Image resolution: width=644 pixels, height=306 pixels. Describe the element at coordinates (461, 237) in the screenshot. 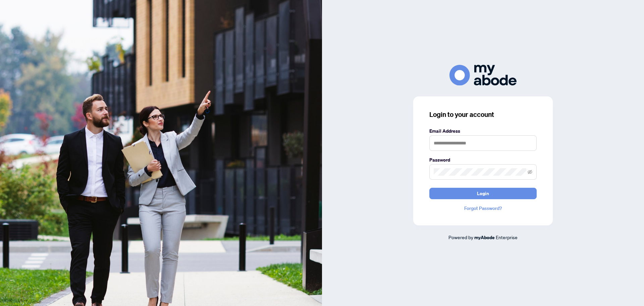

I see `span: Powered by` at that location.